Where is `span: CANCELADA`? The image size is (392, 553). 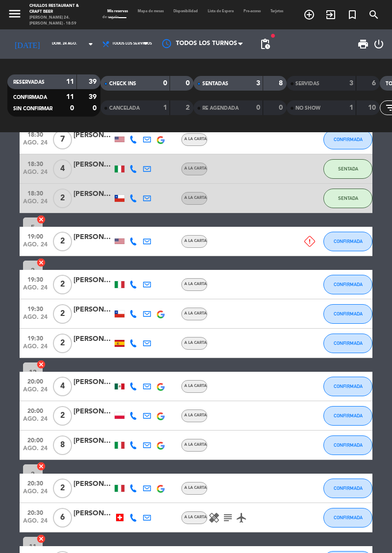 span: CANCELADA is located at coordinates (124, 108).